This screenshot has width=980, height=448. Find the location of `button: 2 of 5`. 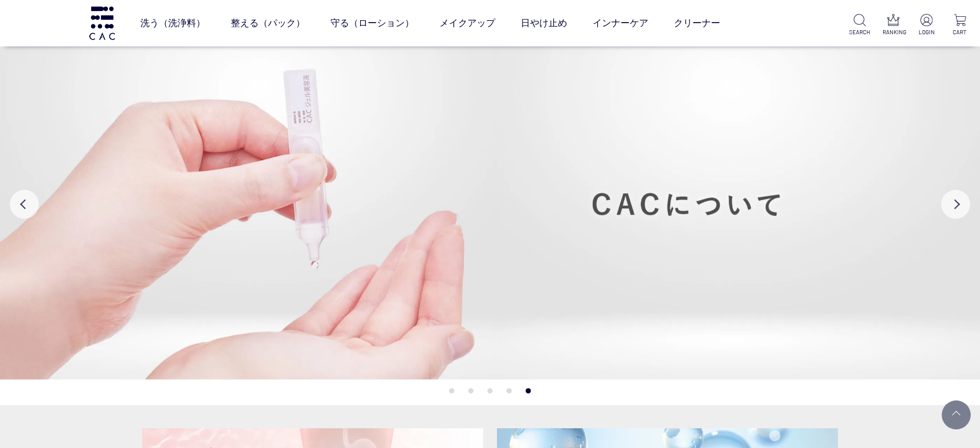

button: 2 of 5 is located at coordinates (471, 391).